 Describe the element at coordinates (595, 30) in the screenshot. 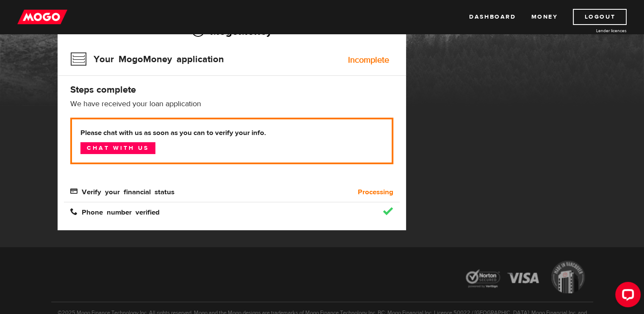

I see `a: Lender licences` at that location.